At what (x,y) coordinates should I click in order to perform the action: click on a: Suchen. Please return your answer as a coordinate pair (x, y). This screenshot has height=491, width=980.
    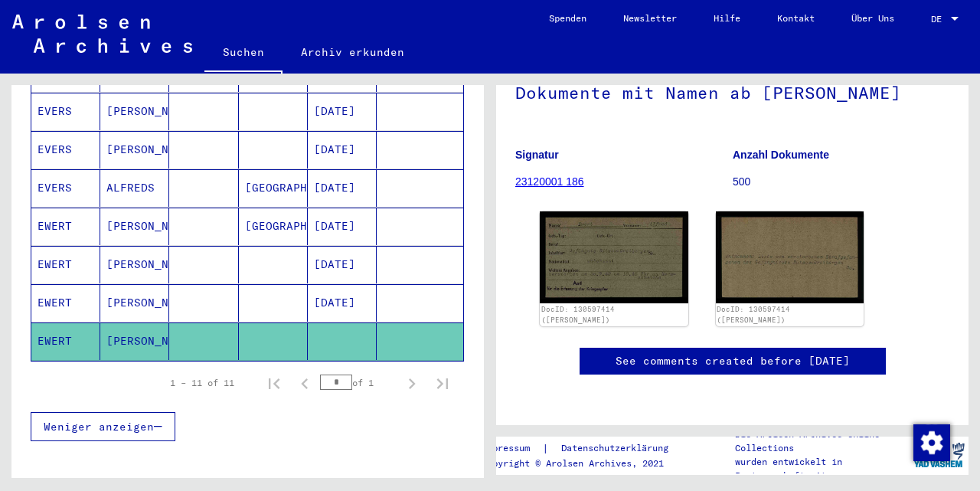
    Looking at the image, I should click on (243, 54).